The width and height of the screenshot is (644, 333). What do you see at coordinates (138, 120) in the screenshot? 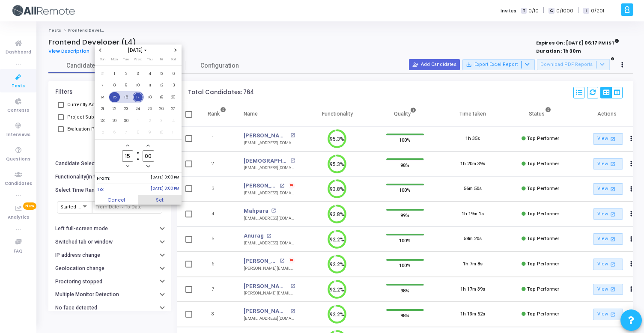
I see `td: October 1, 2025` at bounding box center [138, 120].